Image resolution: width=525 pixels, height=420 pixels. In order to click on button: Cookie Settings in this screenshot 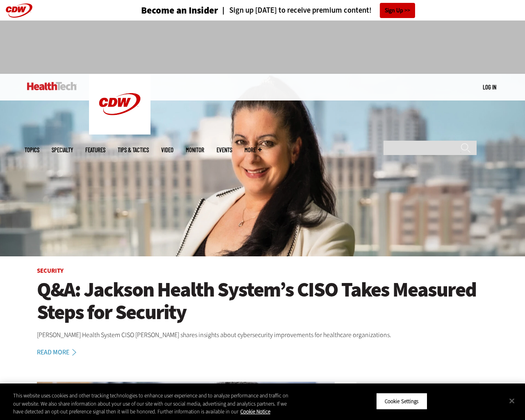, I will do `click(401, 400)`.